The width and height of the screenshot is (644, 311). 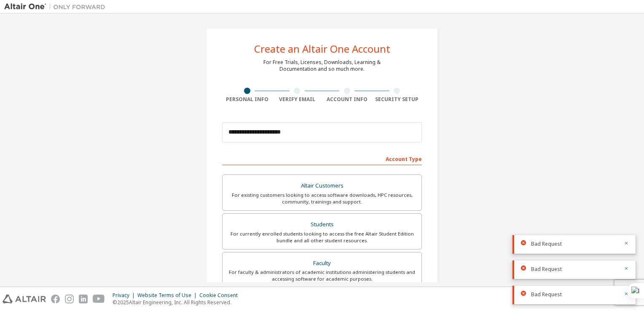 I want to click on div: Personal Info, so click(x=247, y=100).